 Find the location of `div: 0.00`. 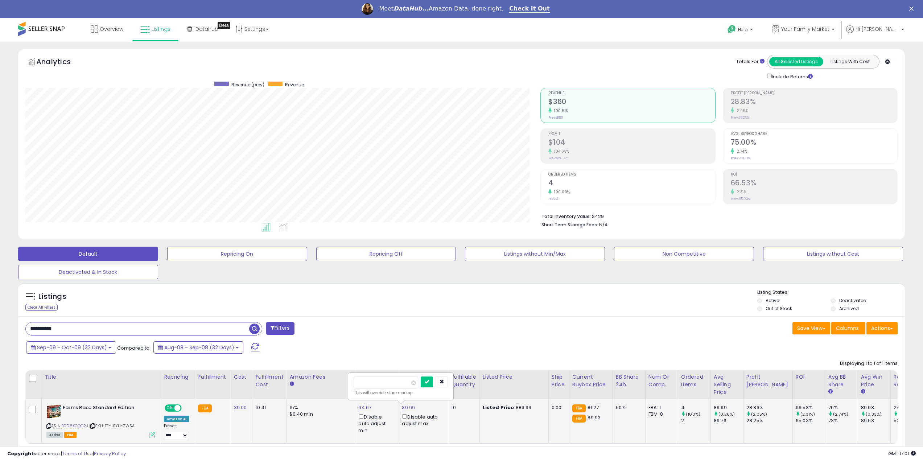

div: 0.00 is located at coordinates (557, 407).